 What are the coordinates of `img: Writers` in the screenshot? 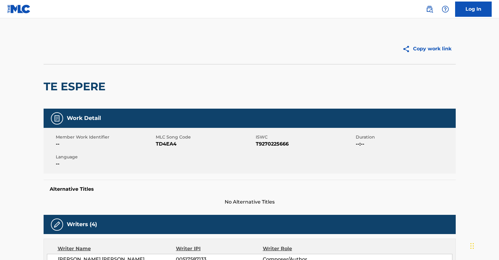 It's located at (57, 224).